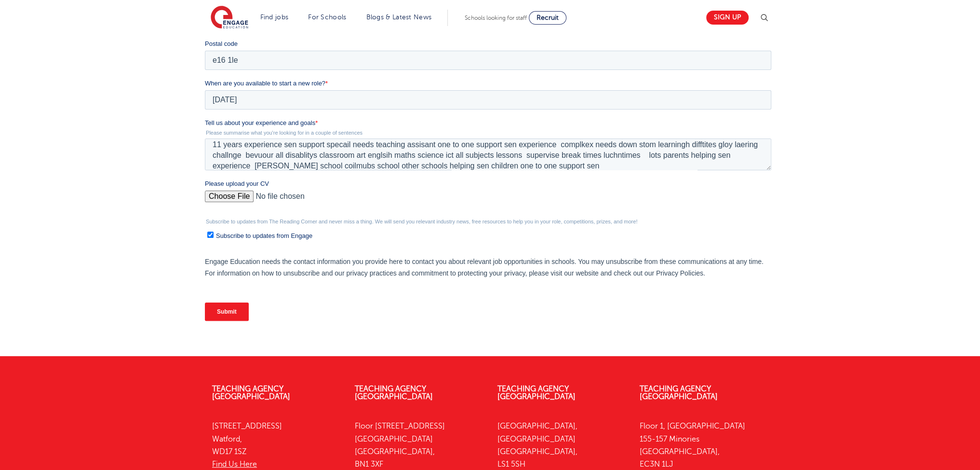 The image size is (980, 470). I want to click on a: Recruit, so click(548, 18).